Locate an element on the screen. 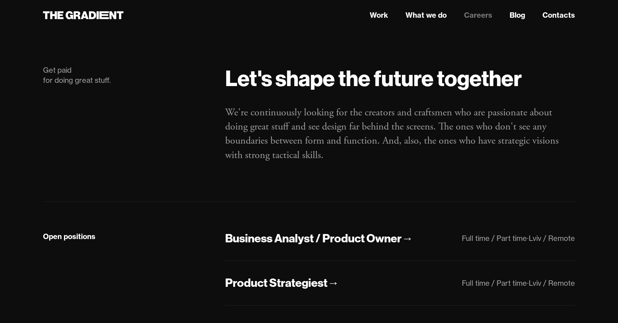 The height and width of the screenshot is (323, 618). a: Product Strategiest→ is located at coordinates (282, 283).